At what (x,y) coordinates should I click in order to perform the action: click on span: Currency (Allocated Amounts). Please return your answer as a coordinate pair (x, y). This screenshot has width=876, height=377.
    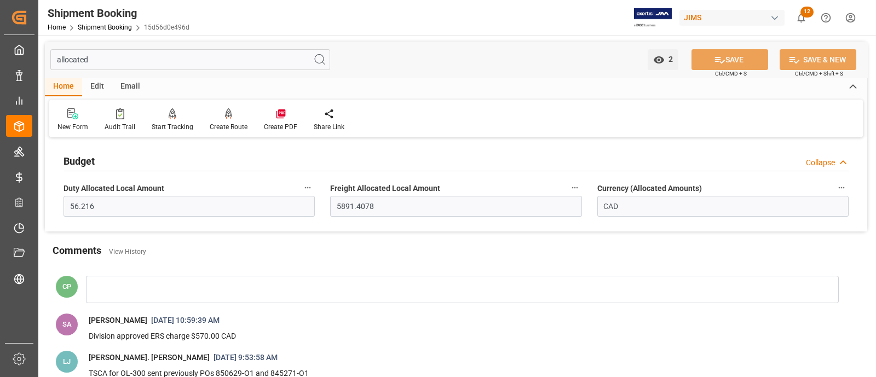
    Looking at the image, I should click on (649, 188).